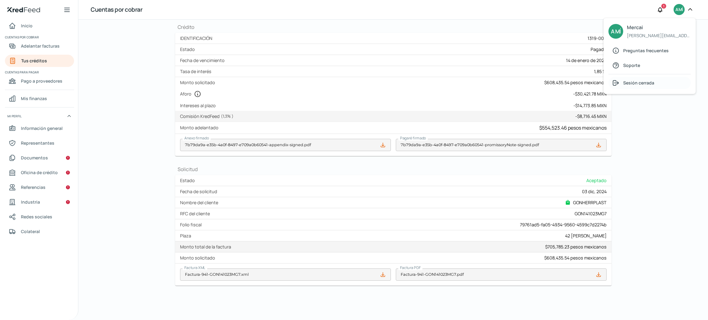 The height and width of the screenshot is (320, 708). I want to click on font: Pagado, so click(599, 49).